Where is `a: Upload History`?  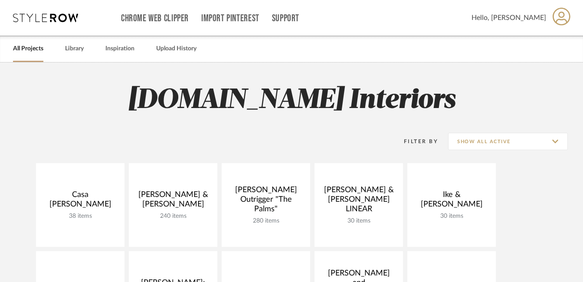 a: Upload History is located at coordinates (176, 49).